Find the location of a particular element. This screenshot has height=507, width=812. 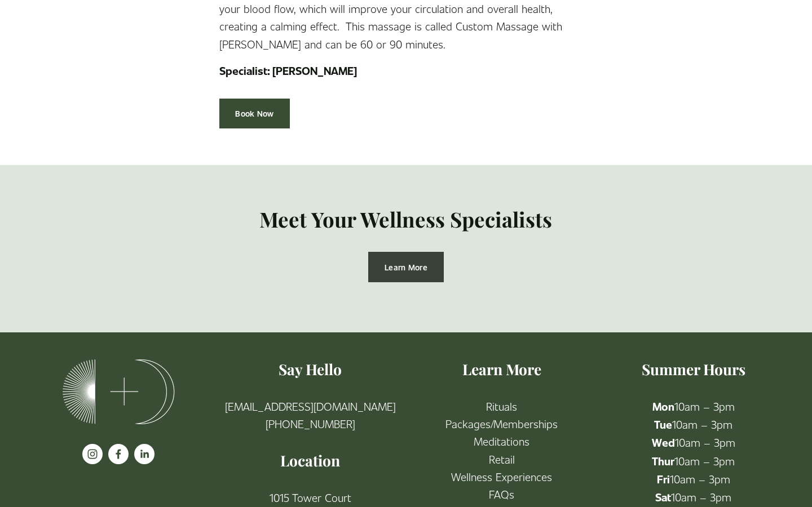

h4: Summer Hours is located at coordinates (694, 369).